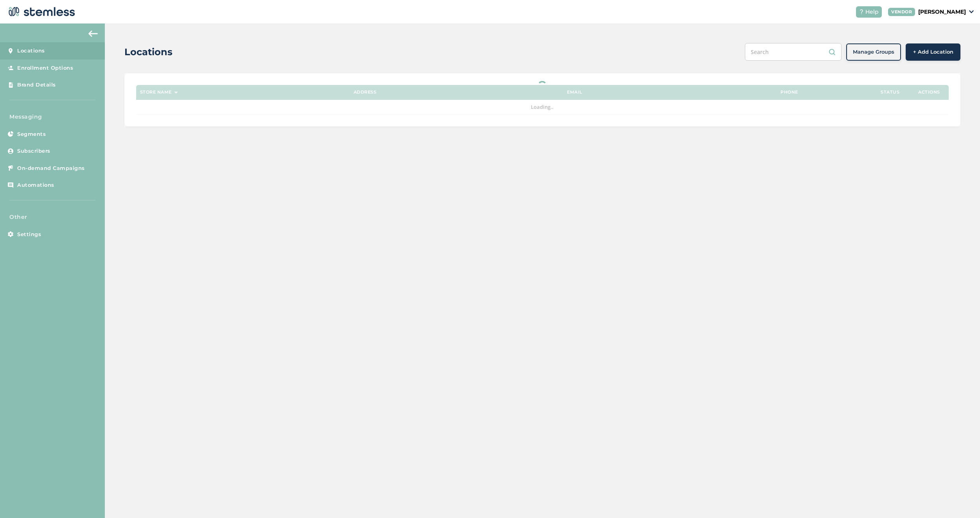 This screenshot has height=518, width=980. What do you see at coordinates (902, 12) in the screenshot?
I see `div: VENDOR` at bounding box center [902, 12].